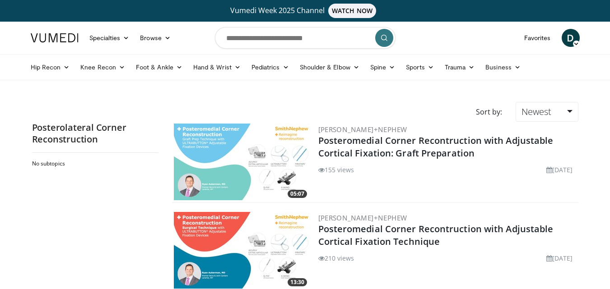 The width and height of the screenshot is (610, 289). Describe the element at coordinates (536, 111) in the screenshot. I see `span: Newest` at that location.